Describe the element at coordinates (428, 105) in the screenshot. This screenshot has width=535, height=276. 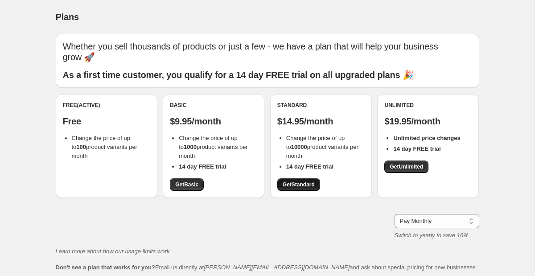
I see `div: Unlimited` at that location.